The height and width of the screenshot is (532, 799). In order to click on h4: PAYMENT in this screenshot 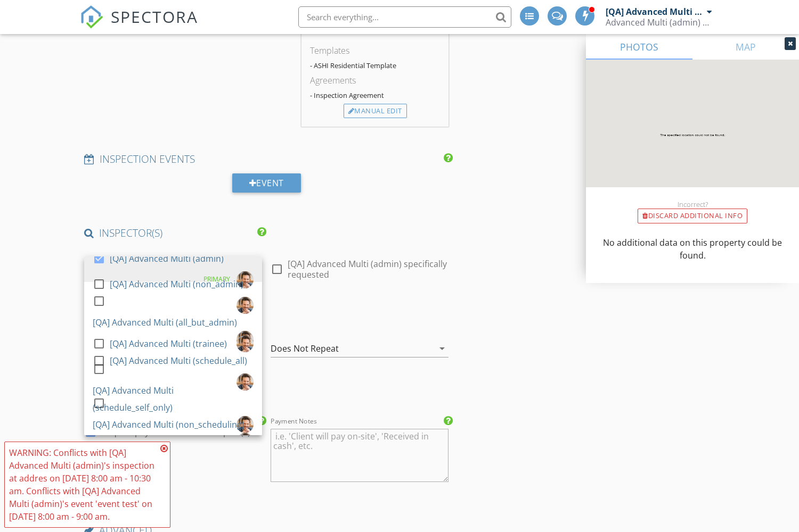, I will do `click(266, 401)`.